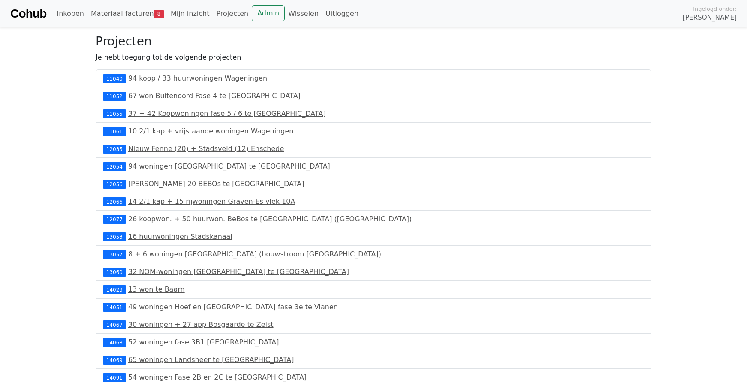  Describe the element at coordinates (114, 166) in the screenshot. I see `div: 12054` at that location.